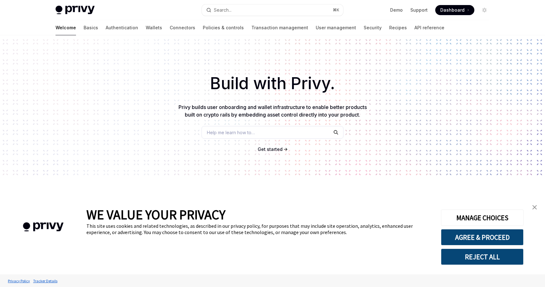 The height and width of the screenshot is (287, 545). What do you see at coordinates (270, 149) in the screenshot?
I see `a: Get started` at bounding box center [270, 149].